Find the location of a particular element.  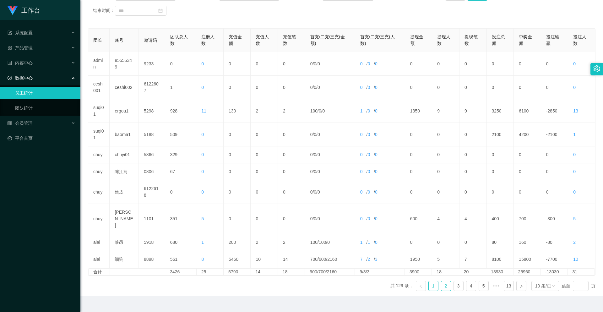

td: 680 is located at coordinates (181, 243).